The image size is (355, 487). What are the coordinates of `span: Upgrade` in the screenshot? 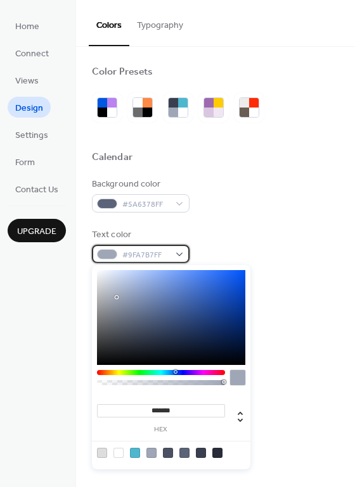 It's located at (37, 232).